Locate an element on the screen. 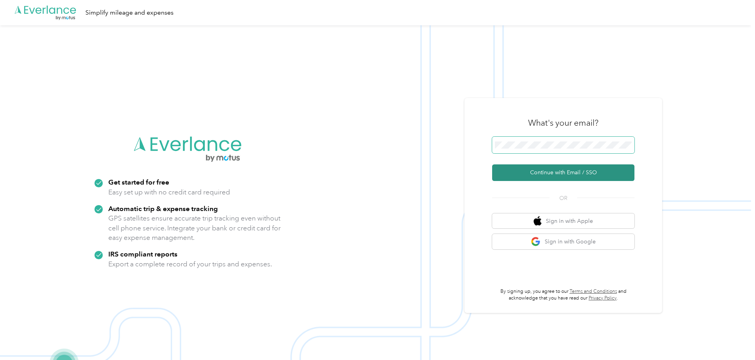 Image resolution: width=755 pixels, height=360 pixels. button: google logoSign in with Google is located at coordinates (563, 242).